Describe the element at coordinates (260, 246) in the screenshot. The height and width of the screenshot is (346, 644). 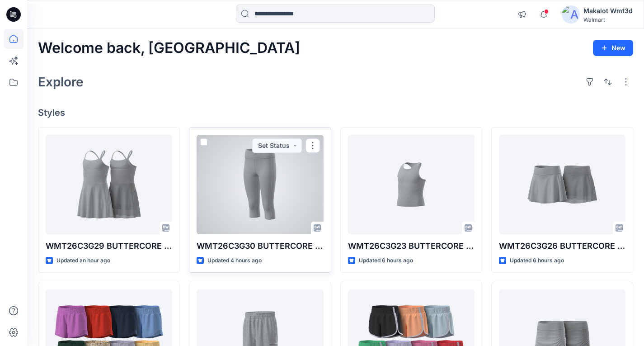
I see `p: WMT26C3G30 BUTTERCORE CAPRI` at that location.